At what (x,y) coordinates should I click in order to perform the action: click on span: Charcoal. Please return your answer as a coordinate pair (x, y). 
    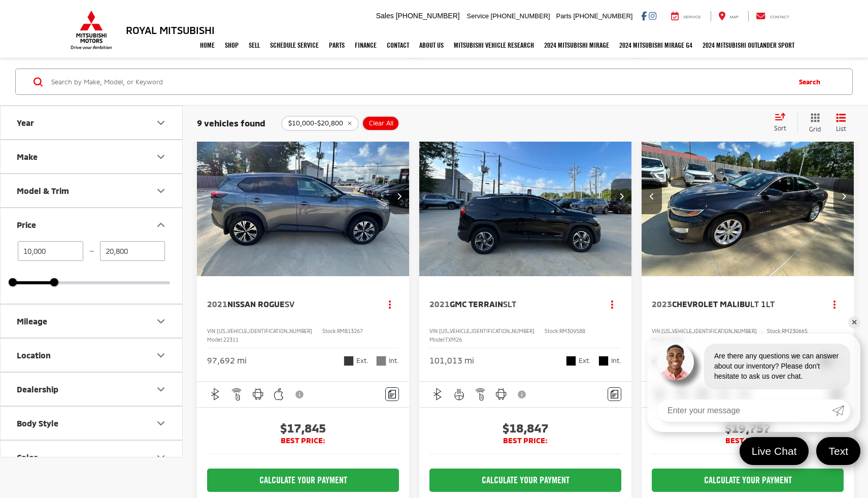
    Looking at the image, I should click on (381, 361).